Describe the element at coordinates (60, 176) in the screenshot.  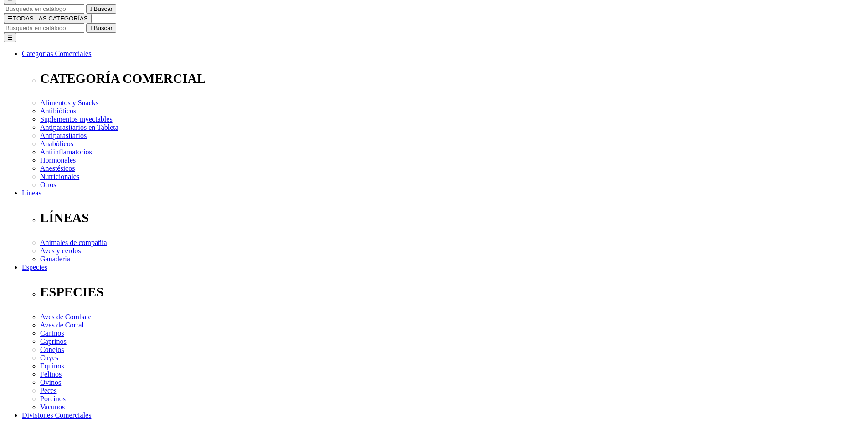
I see `a: Nutricionales` at that location.